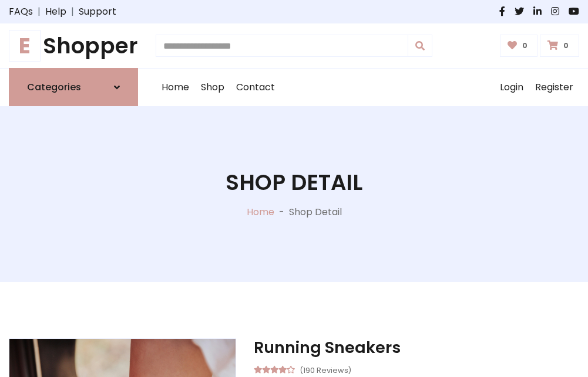 This screenshot has width=588, height=377. I want to click on a: Shop, so click(212, 87).